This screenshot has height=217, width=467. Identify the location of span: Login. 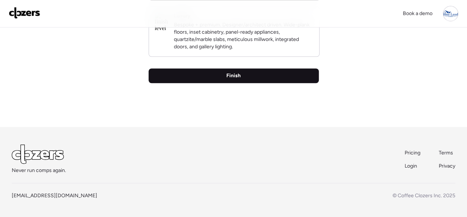
(411, 166).